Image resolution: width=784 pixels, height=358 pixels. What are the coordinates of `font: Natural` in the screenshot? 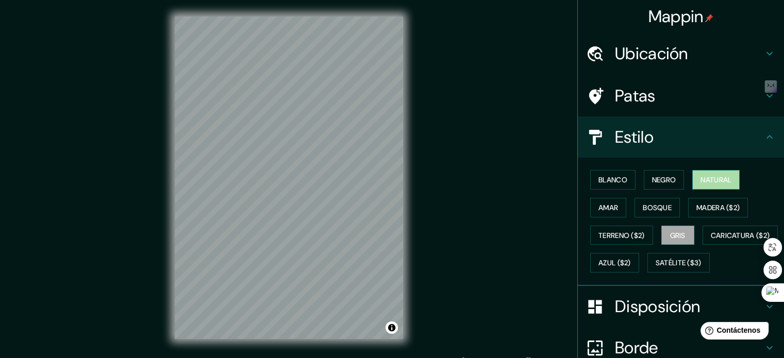 It's located at (716, 180).